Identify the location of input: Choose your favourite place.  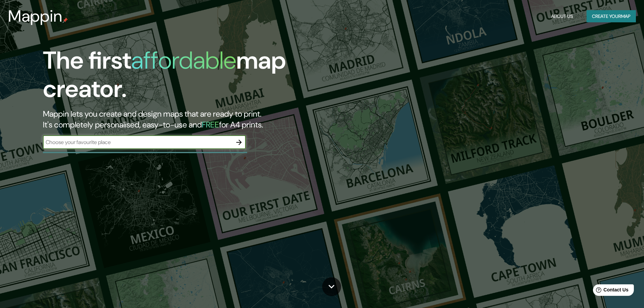
(137, 142).